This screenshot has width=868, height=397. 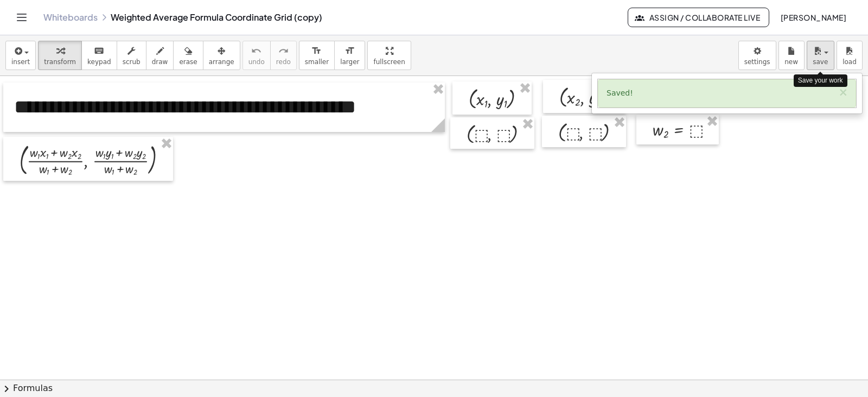 What do you see at coordinates (188, 62) in the screenshot?
I see `span: erase` at bounding box center [188, 62].